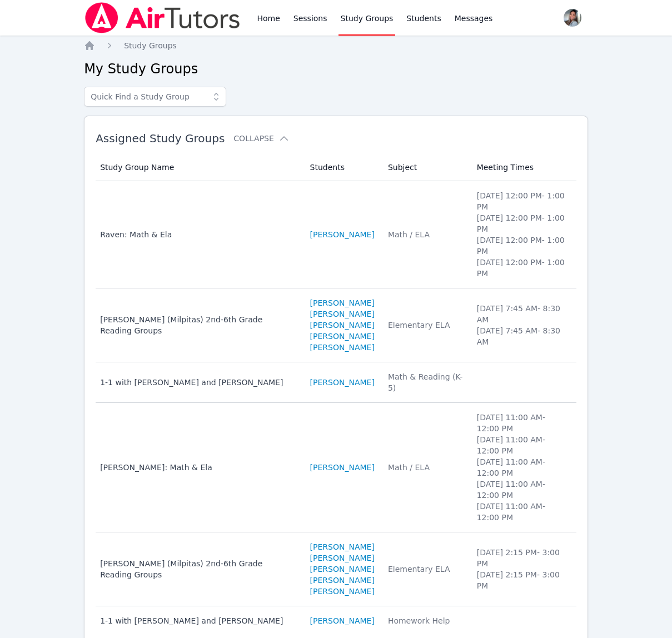  I want to click on th: Students, so click(343, 167).